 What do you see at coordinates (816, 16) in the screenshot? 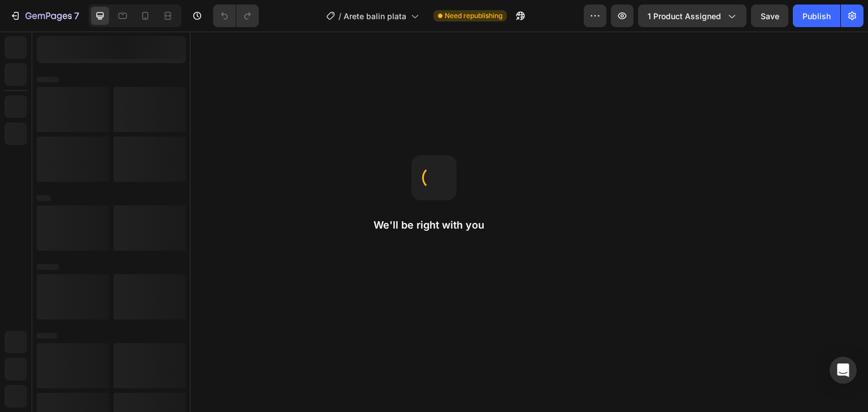
I see `div: Publish` at bounding box center [816, 16].